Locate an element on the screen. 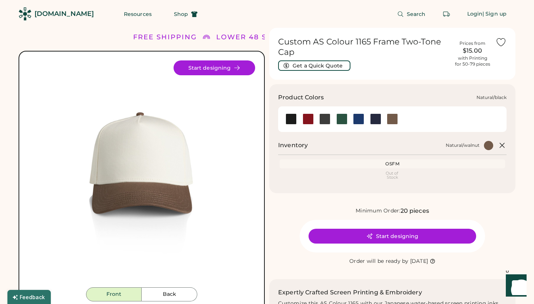 The height and width of the screenshot is (304, 534). button: Resources is located at coordinates (138, 14).